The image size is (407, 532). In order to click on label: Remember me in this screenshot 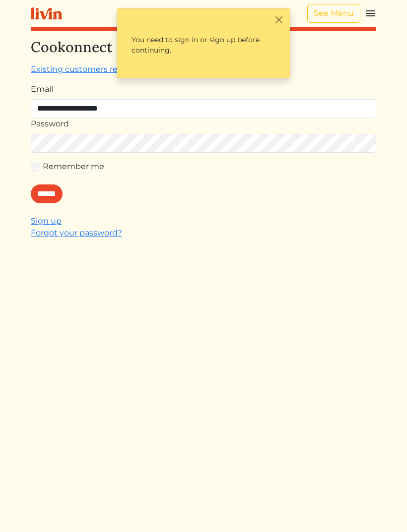, I will do `click(73, 166)`.